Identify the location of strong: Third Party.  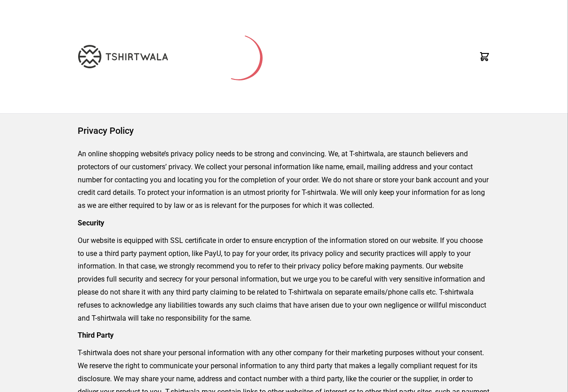
(96, 335).